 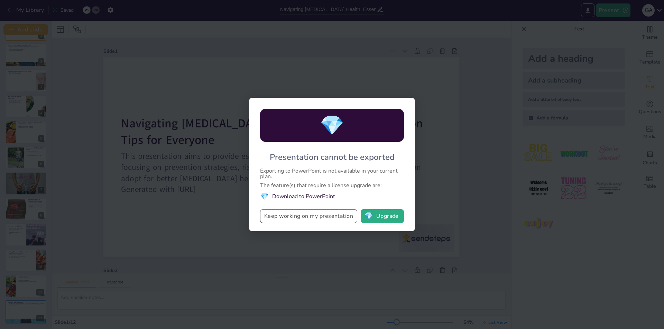 What do you see at coordinates (332, 157) in the screenshot?
I see `div: Presentation cannot be exported` at bounding box center [332, 157].